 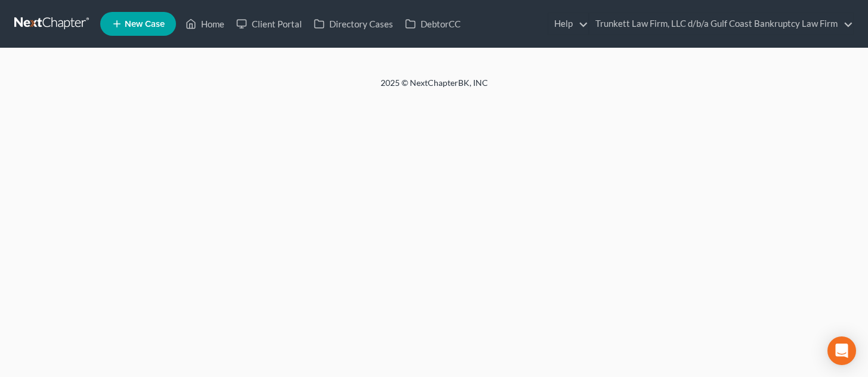 I want to click on a: DebtorCC, so click(x=432, y=24).